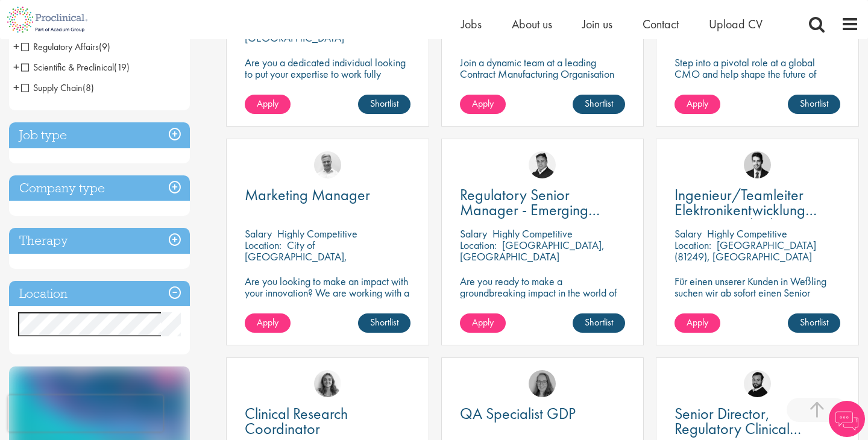  Describe the element at coordinates (100, 135) in the screenshot. I see `h3: Job type` at that location.